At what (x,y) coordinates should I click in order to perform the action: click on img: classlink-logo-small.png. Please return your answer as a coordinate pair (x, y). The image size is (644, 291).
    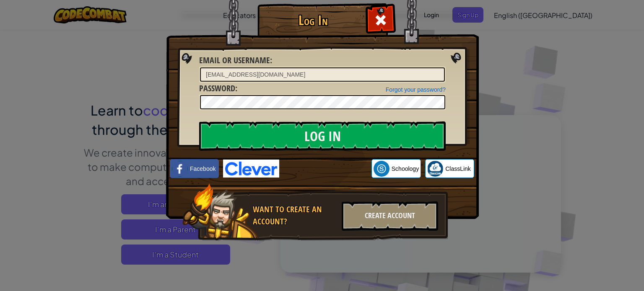
    Looking at the image, I should click on (435, 169).